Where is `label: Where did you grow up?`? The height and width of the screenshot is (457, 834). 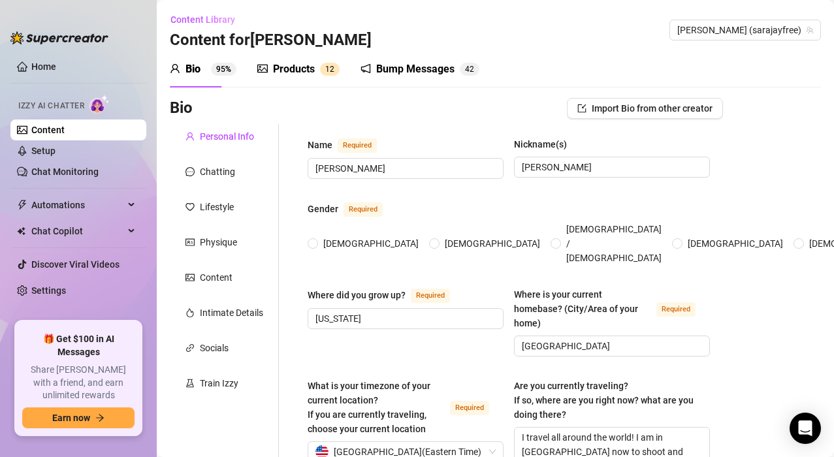
label: Where did you grow up? is located at coordinates (386, 295).